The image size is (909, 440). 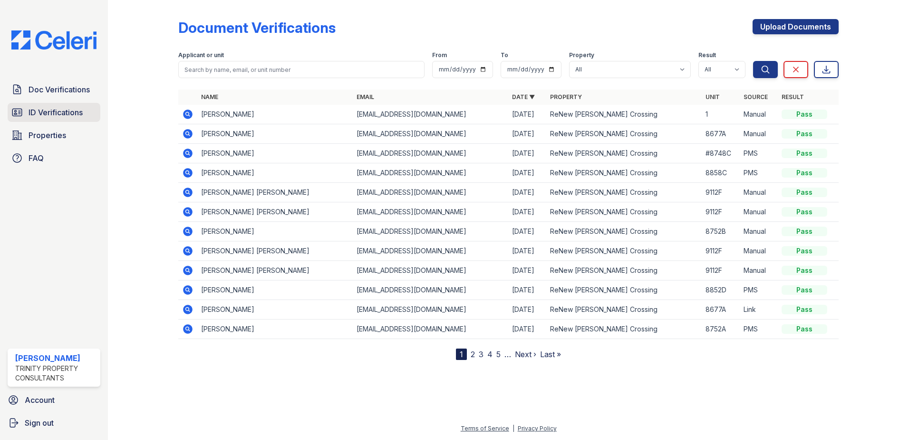 I want to click on a: Doc Verifications, so click(x=54, y=89).